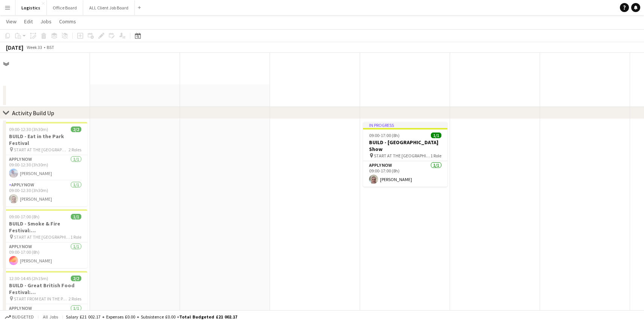 The height and width of the screenshot is (323, 644). What do you see at coordinates (67, 22) in the screenshot?
I see `a: Comms` at bounding box center [67, 22].